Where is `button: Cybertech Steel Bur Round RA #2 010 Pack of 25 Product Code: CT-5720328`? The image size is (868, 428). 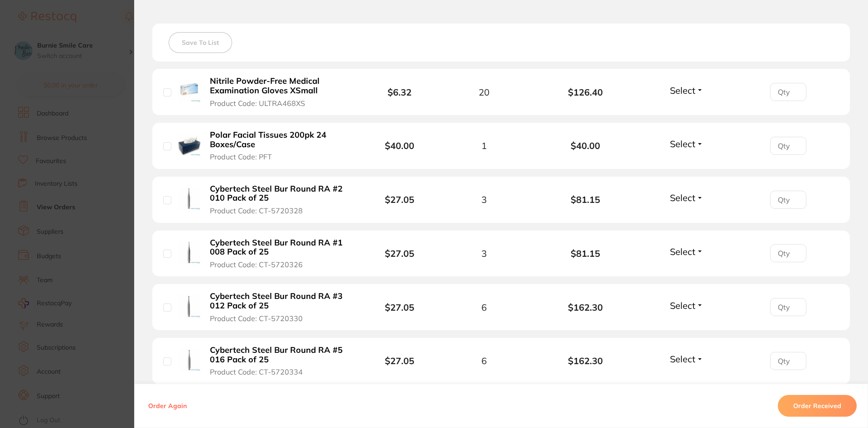
button: Cybertech Steel Bur Round RA #2 010 Pack of 25 Product Code: CT-5720328 is located at coordinates (280, 200).